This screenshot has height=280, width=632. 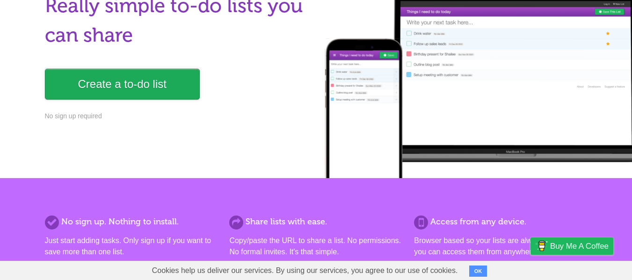 I want to click on img: Buy me a coffee, so click(x=541, y=246).